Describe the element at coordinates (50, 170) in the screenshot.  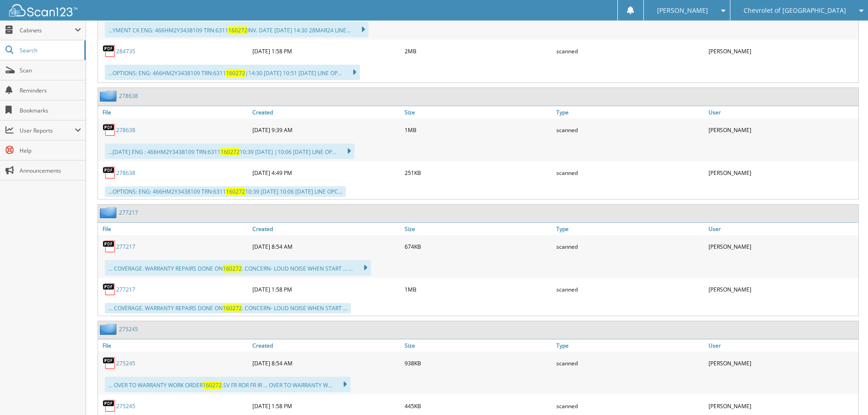
I see `span: Announcements` at that location.